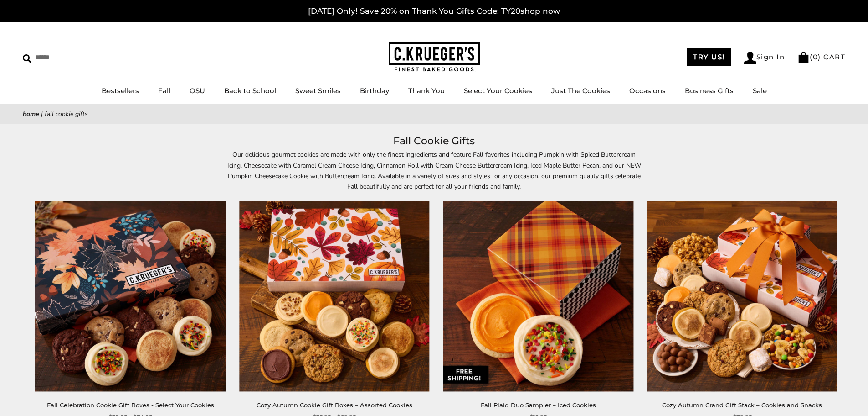 This screenshot has height=416, width=868. I want to click on a: Business Gifts, so click(709, 90).